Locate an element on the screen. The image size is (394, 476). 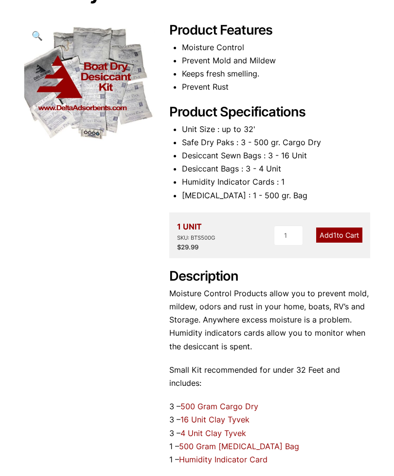
li: Desiccant Sewn Bags : 3 - 16 Unit is located at coordinates (276, 155).